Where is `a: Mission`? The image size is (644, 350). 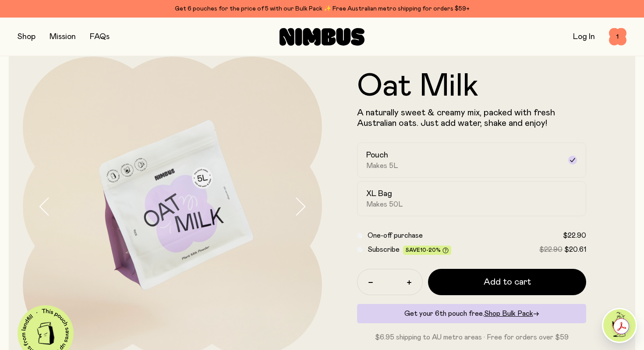
a: Mission is located at coordinates (63, 37).